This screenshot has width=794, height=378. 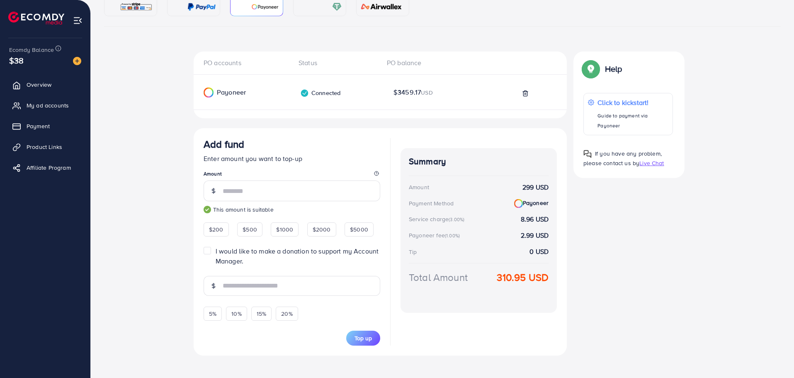 I want to click on p: Help, so click(x=614, y=69).